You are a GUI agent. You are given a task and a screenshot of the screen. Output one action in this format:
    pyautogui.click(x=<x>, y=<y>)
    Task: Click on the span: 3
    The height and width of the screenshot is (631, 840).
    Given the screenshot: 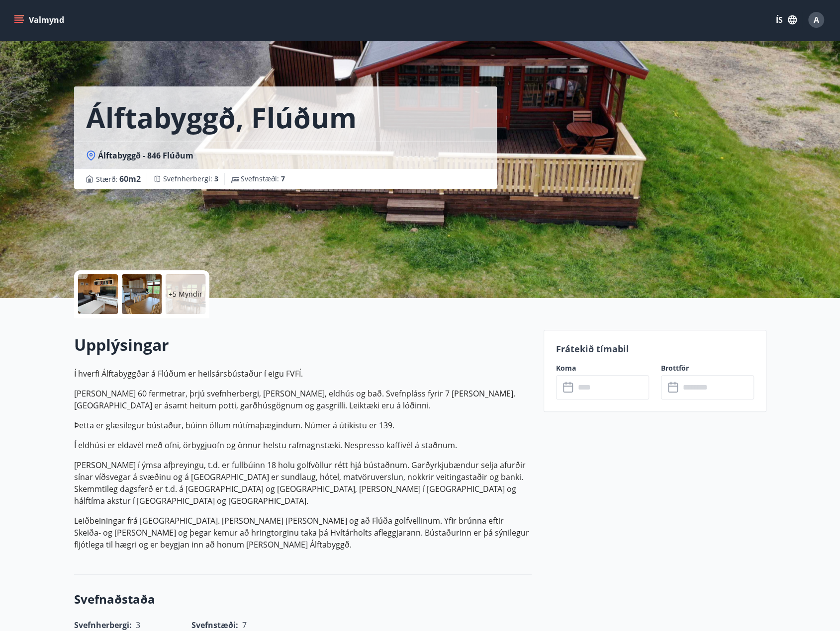 What is the action you would take?
    pyautogui.click(x=217, y=178)
    